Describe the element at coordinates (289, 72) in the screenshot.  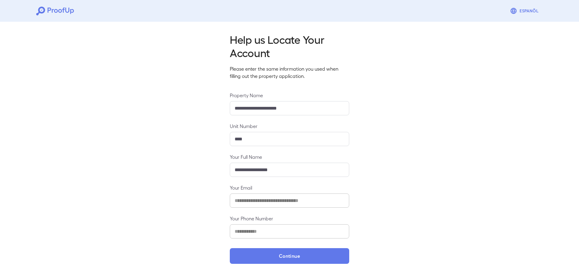
I see `p: Please enter the same information you used when filling out the property application.` at that location.